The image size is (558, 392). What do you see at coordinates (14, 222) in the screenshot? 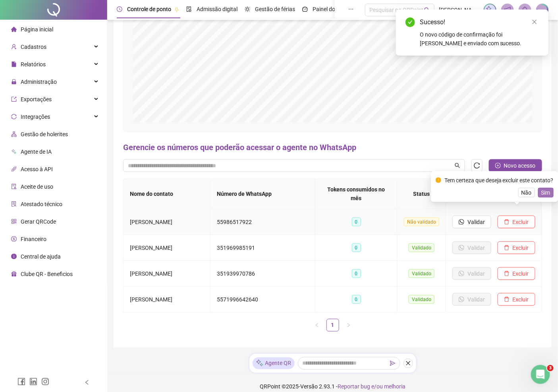
I see `span: qrcode` at bounding box center [14, 222].